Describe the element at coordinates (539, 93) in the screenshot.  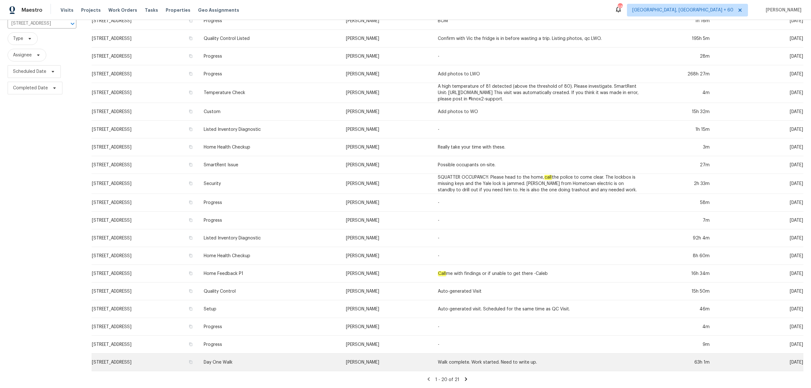
I see `td: A high temperature of 81 detected (above the threshold of 80). Please investigate. SmartRent Unit...` at that location.